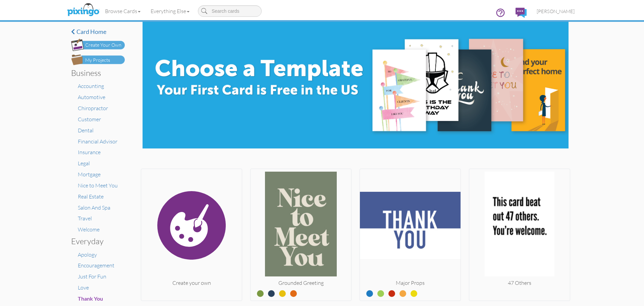 Image resolution: width=644 pixels, height=306 pixels. What do you see at coordinates (92, 277) in the screenshot?
I see `a: Just For Fun` at bounding box center [92, 277].